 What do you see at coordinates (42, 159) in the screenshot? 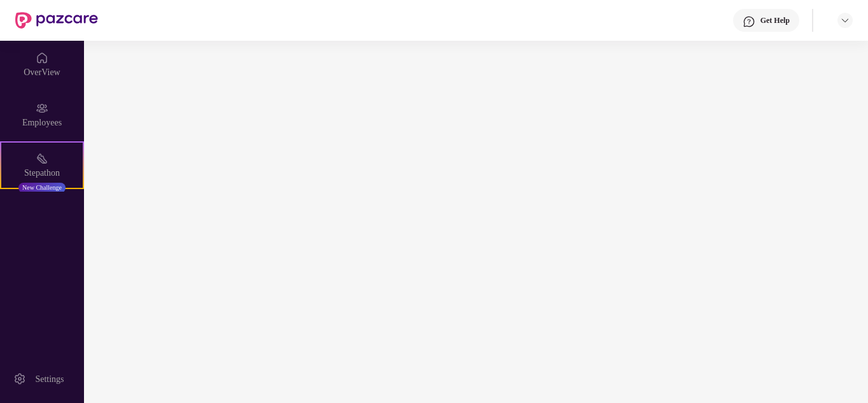
I see `img: svg+xml;base64,PHN2ZyB4bWxucz0iaHR0cDovL3d3dy53My5vcmcvMjAwMC9zdmciIHdpZHRoPSIyMSIgaGVpZ2h0PSIyMC...` at bounding box center [42, 159].